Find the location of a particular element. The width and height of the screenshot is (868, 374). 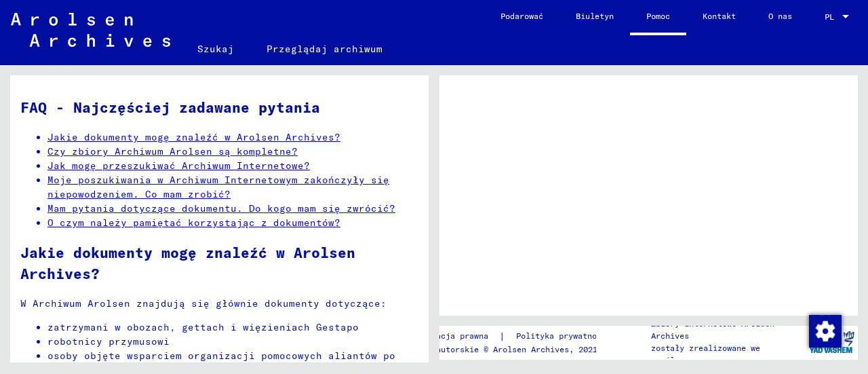

font: robotnicy przymusowi is located at coordinates (109, 341).